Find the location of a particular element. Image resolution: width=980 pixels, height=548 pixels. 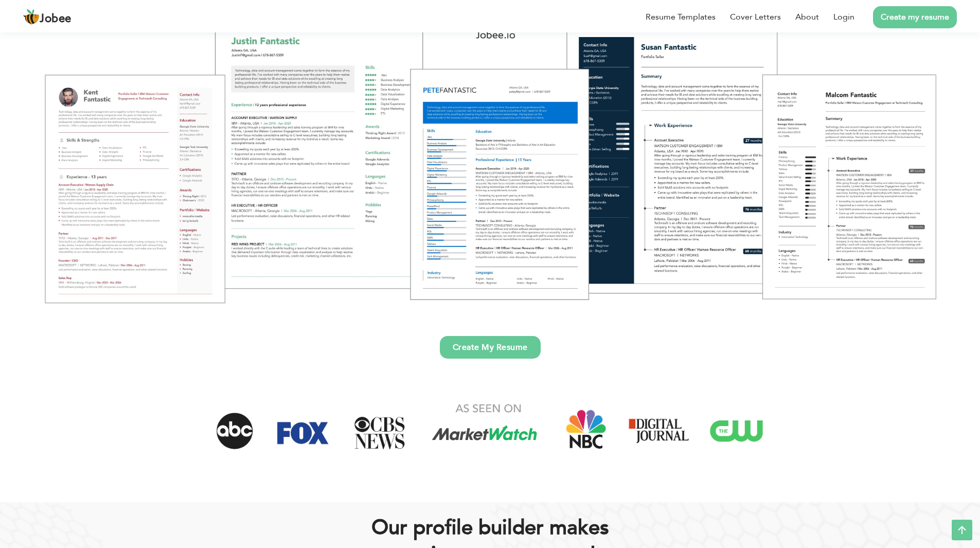

img: jobee.io is located at coordinates (32, 17).